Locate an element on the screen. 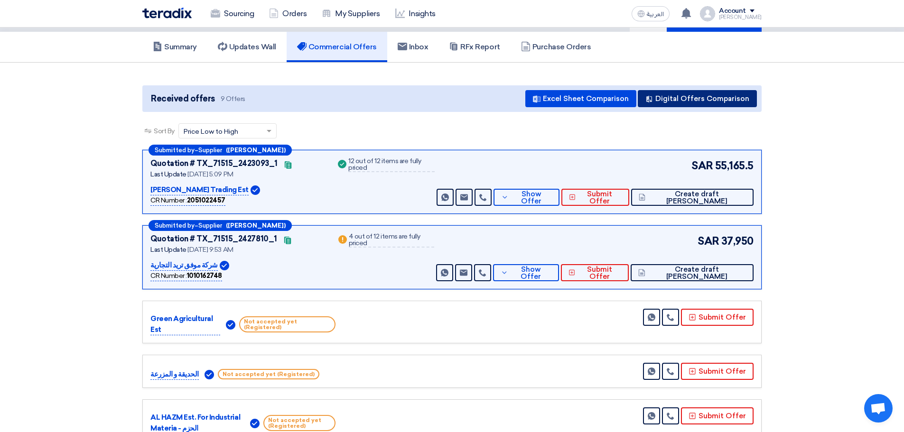 The height and width of the screenshot is (432, 904). button: Digital Offers Comparison is located at coordinates (697, 99).